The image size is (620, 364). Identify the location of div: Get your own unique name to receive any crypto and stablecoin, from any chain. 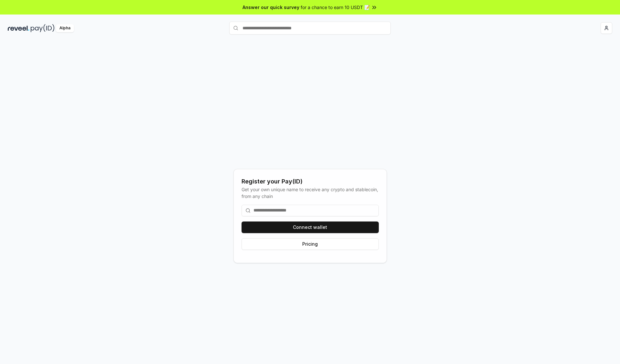
(310, 193).